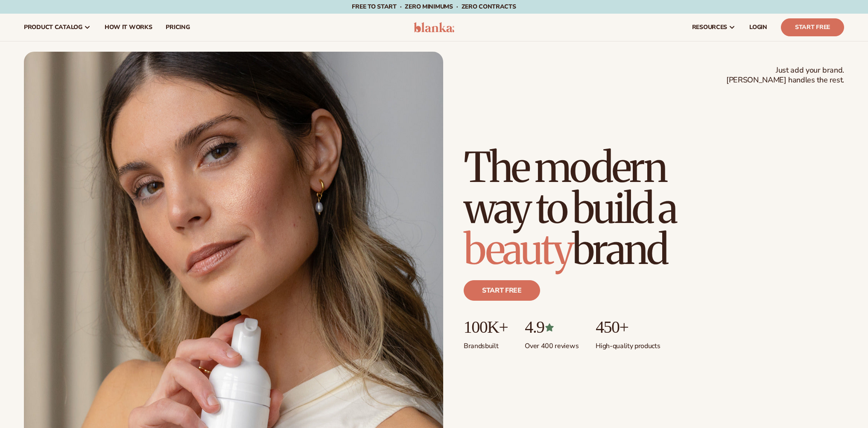  Describe the element at coordinates (57, 28) in the screenshot. I see `a: product catalog` at that location.